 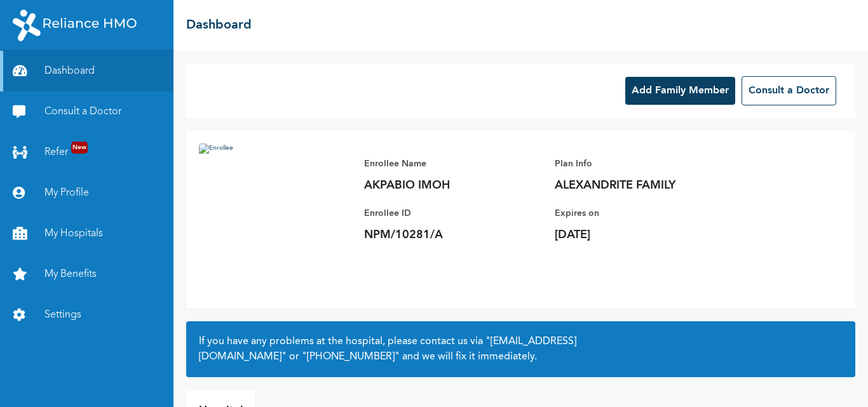 I want to click on h2: Dashboard, so click(x=218, y=25).